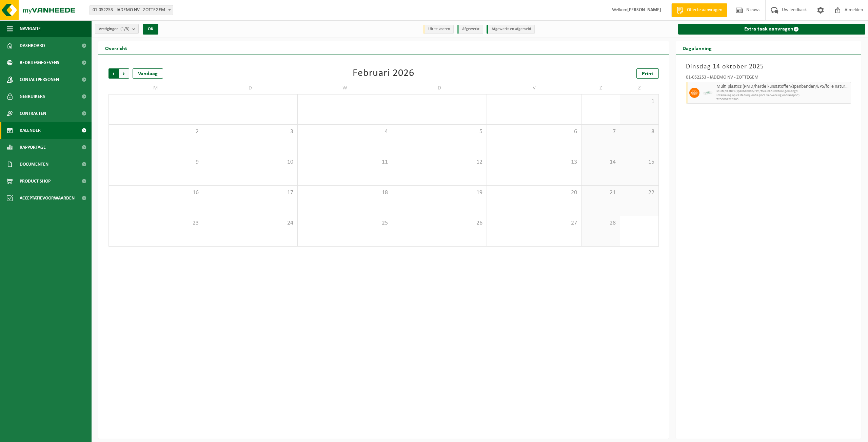 The height and width of the screenshot is (442, 868). I want to click on div: Februari 2026, so click(383, 74).